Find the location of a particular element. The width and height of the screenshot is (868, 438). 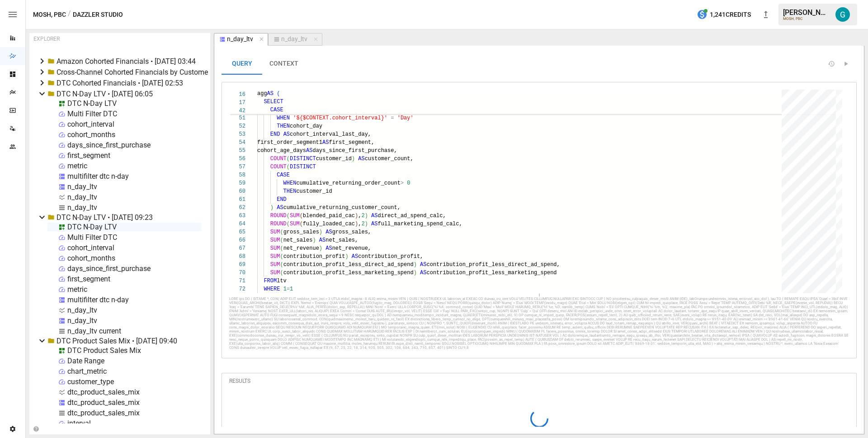

span: cumulative_returning_order_count is located at coordinates (348, 183).